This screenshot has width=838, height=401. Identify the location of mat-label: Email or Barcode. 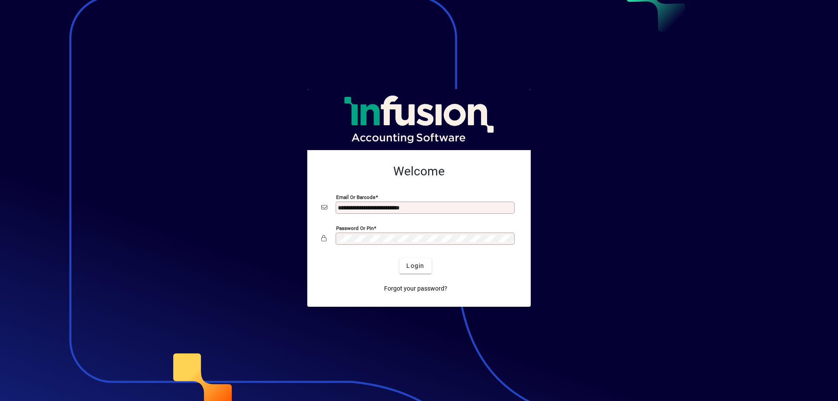
(356, 197).